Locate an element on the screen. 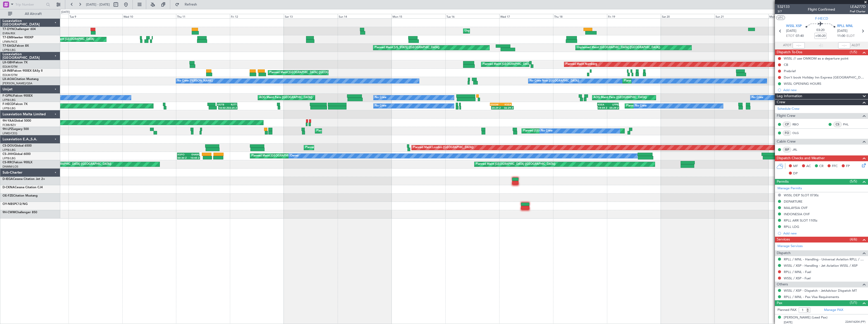 The width and height of the screenshot is (868, 324). span: 9H-YAA is located at coordinates (8, 121).